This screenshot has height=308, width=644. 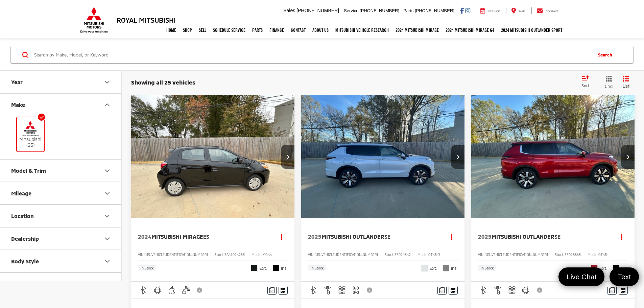 I want to click on span: 2024, so click(x=145, y=236).